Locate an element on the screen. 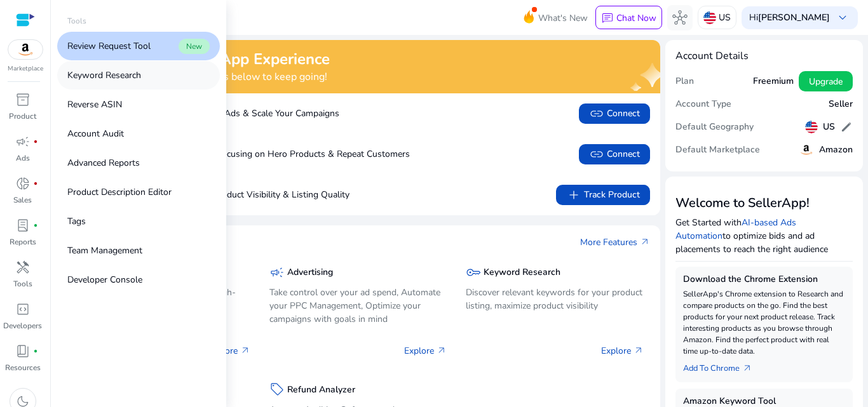 The width and height of the screenshot is (868, 407). h5: Default Marketplace is located at coordinates (717, 150).